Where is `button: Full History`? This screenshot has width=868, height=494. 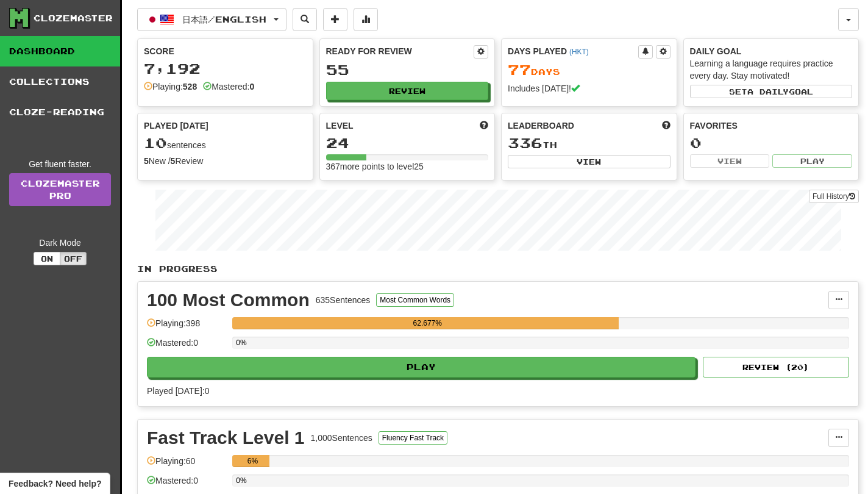 button: Full History is located at coordinates (833, 196).